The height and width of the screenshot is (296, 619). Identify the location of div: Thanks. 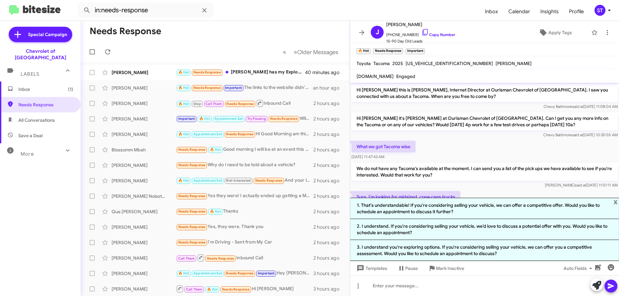
(245, 212).